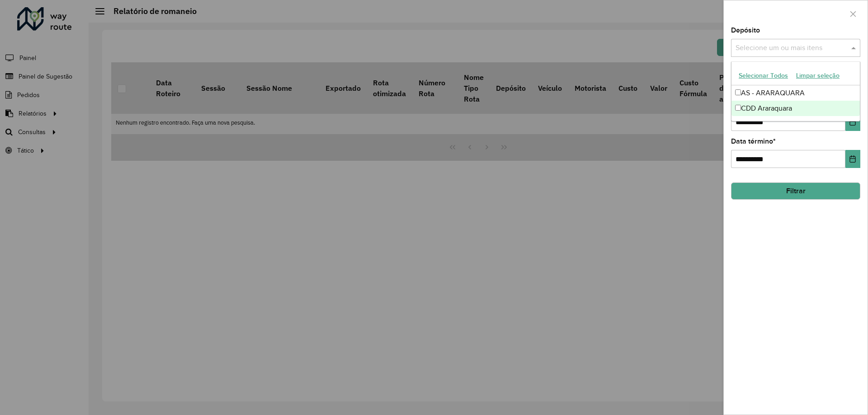 The height and width of the screenshot is (415, 868). Describe the element at coordinates (818, 76) in the screenshot. I see `button: Limpar seleção` at that location.